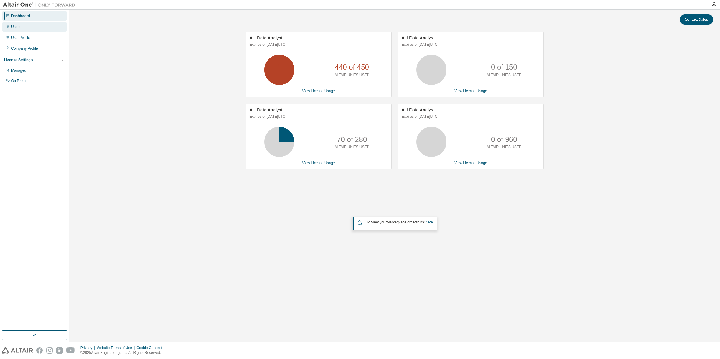 Image resolution: width=720 pixels, height=359 pixels. What do you see at coordinates (123, 353) in the screenshot?
I see `p: © 2025 Altair Engineering, Inc. All Rights Reserved.` at bounding box center [123, 353].